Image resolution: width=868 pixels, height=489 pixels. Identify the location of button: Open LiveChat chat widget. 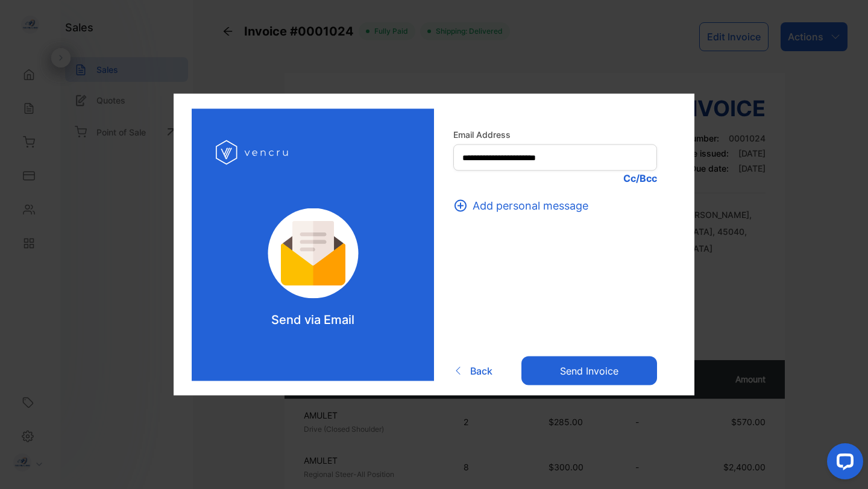
(28, 23).